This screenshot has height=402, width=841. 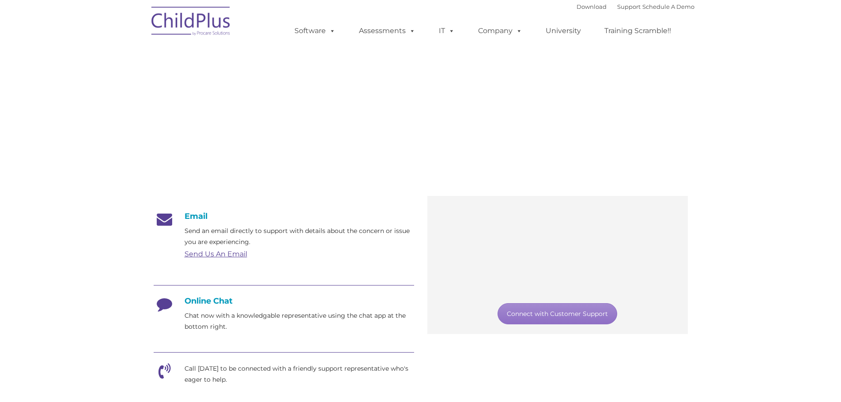 What do you see at coordinates (638, 31) in the screenshot?
I see `a: Training Scramble!!` at bounding box center [638, 31].